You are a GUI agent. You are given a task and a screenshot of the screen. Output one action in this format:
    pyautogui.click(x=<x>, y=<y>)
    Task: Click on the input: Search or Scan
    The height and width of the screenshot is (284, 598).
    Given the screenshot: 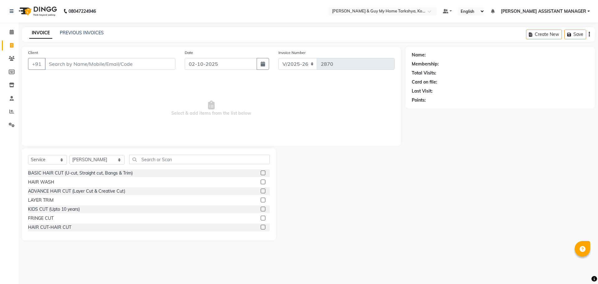 What is the action you would take?
    pyautogui.click(x=200, y=159)
    